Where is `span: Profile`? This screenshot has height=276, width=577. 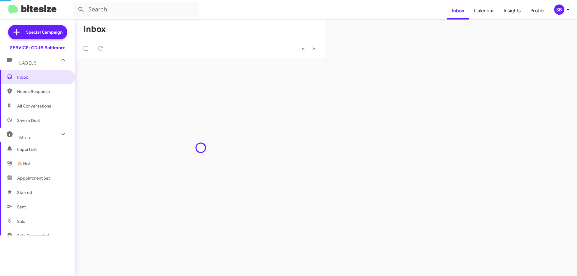
span: Profile is located at coordinates (537, 11).